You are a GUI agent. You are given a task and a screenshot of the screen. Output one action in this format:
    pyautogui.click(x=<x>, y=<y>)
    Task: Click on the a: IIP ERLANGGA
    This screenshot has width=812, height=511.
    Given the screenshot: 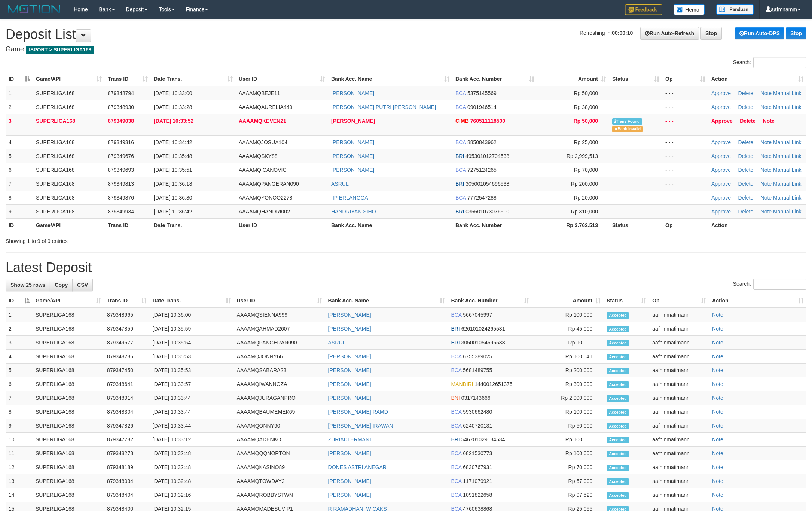 What is the action you would take?
    pyautogui.click(x=350, y=198)
    